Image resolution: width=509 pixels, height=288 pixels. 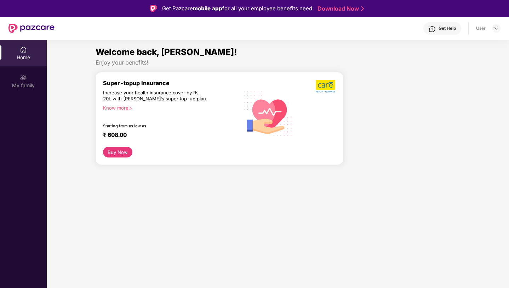 What do you see at coordinates (208, 8) in the screenshot?
I see `strong: mobile app` at bounding box center [208, 8].